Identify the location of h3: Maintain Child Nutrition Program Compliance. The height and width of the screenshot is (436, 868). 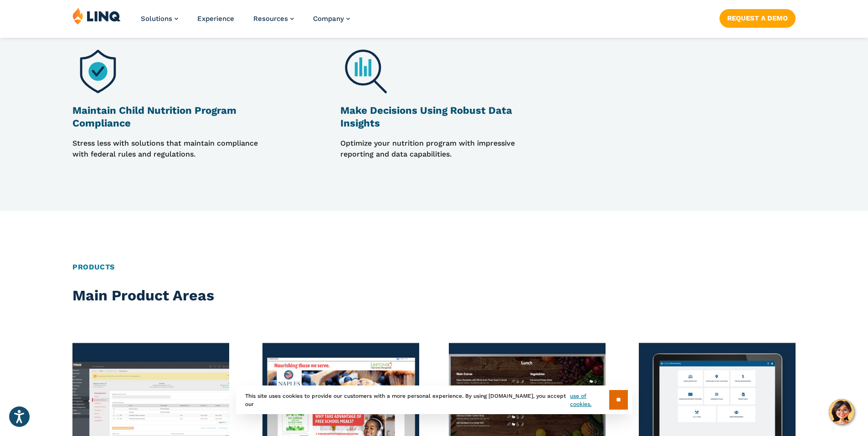
(166, 117).